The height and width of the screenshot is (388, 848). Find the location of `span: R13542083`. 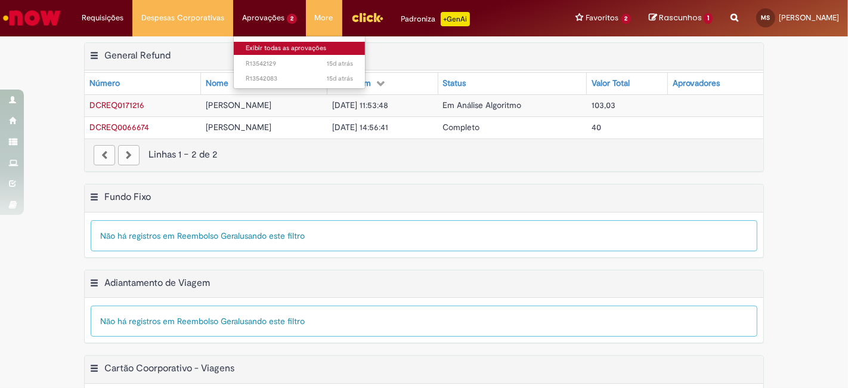

span: R13542083 is located at coordinates (299, 79).